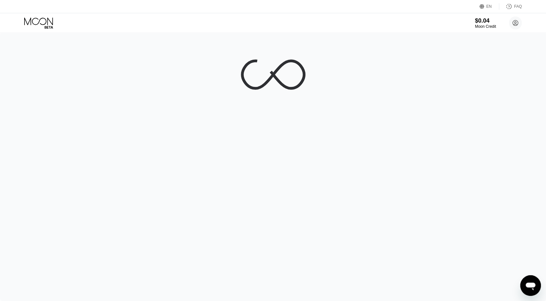 The height and width of the screenshot is (301, 546). I want to click on div: $0.04Moon Credit, so click(485, 23).